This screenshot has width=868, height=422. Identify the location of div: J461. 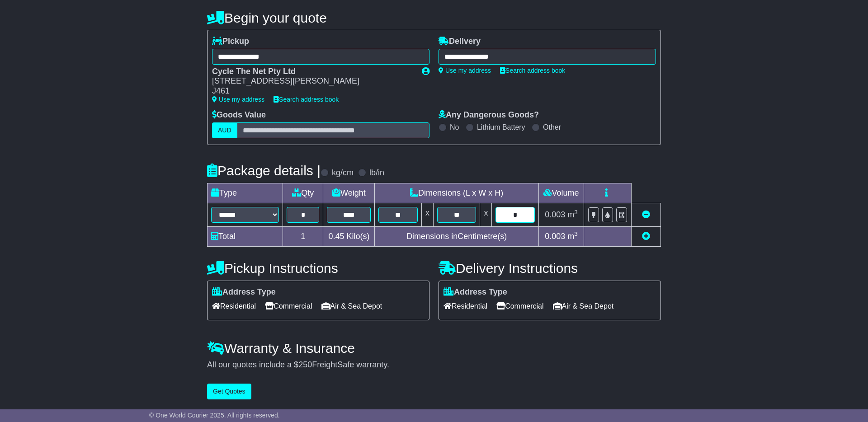
(312, 91).